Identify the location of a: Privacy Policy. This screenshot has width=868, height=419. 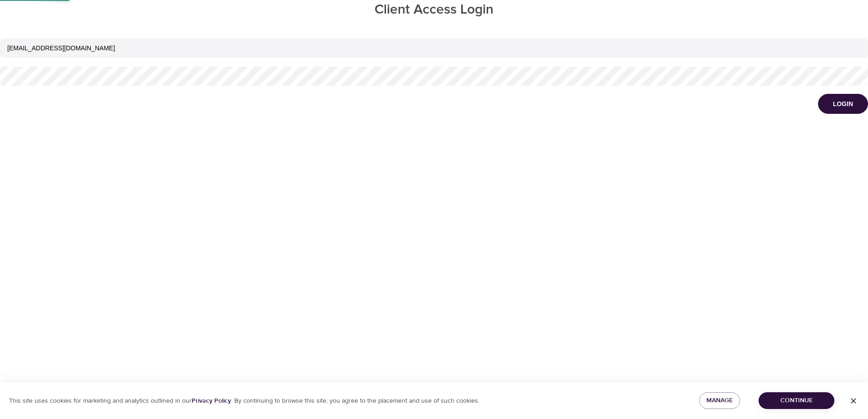
(211, 401).